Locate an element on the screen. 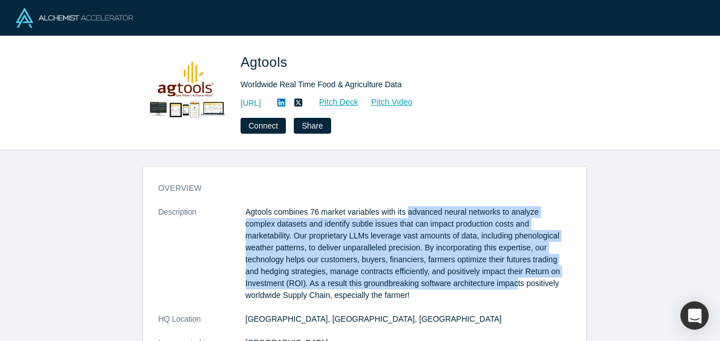 This screenshot has height=341, width=720. span: Agtools is located at coordinates (266, 62).